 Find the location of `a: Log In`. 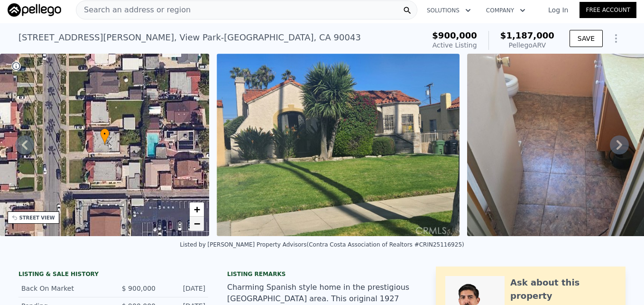

a: Log In is located at coordinates (558, 10).